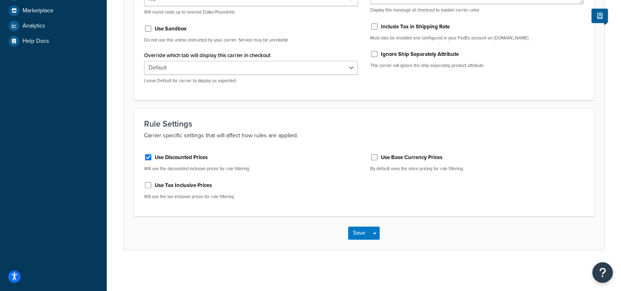 Image resolution: width=621 pixels, height=291 pixels. What do you see at coordinates (53, 11) in the screenshot?
I see `li: Marketplace` at bounding box center [53, 11].